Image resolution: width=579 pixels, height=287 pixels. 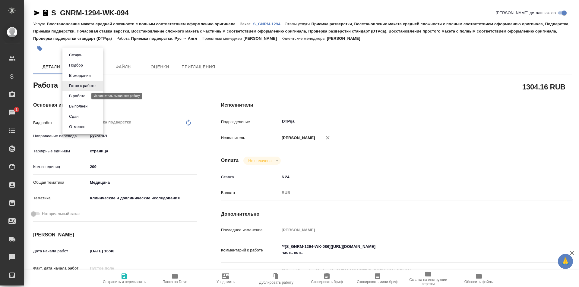 What do you see at coordinates (76, 55) in the screenshot?
I see `button: Создан` at bounding box center [76, 55].